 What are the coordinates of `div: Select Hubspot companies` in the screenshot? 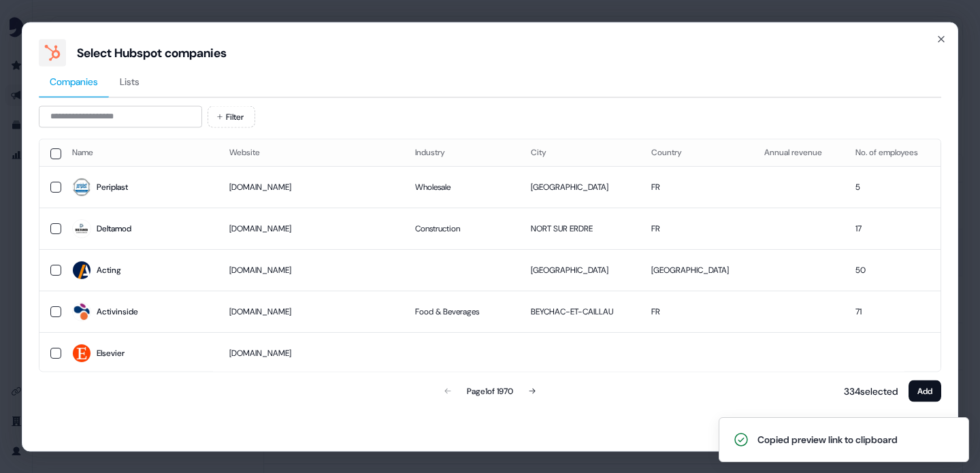 It's located at (151, 52).